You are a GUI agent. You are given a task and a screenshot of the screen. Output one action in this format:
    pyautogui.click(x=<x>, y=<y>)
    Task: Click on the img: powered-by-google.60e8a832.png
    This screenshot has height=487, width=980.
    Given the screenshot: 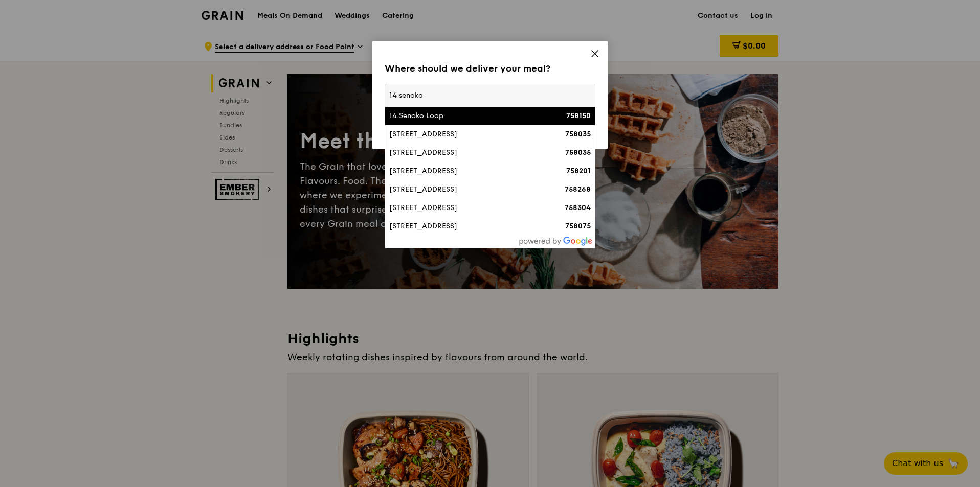 What is the action you would take?
    pyautogui.click(x=556, y=241)
    